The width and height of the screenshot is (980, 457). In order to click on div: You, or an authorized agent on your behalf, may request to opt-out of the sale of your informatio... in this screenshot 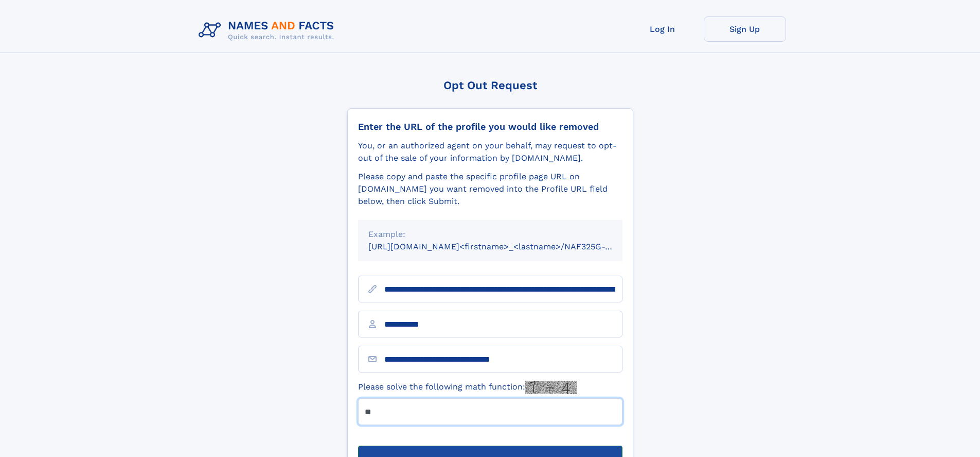, I will do `click(490, 152)`.